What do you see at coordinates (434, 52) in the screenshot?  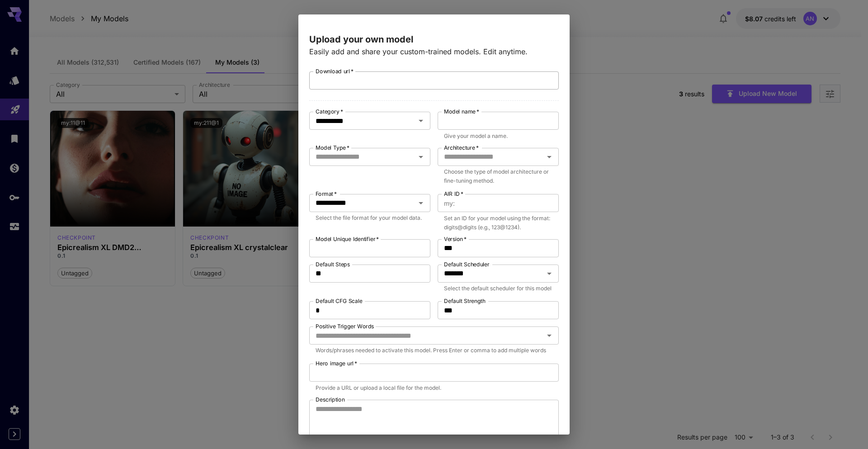 I see `p: Easily add and share your custom-trained models. Edit anytime.` at bounding box center [434, 52].